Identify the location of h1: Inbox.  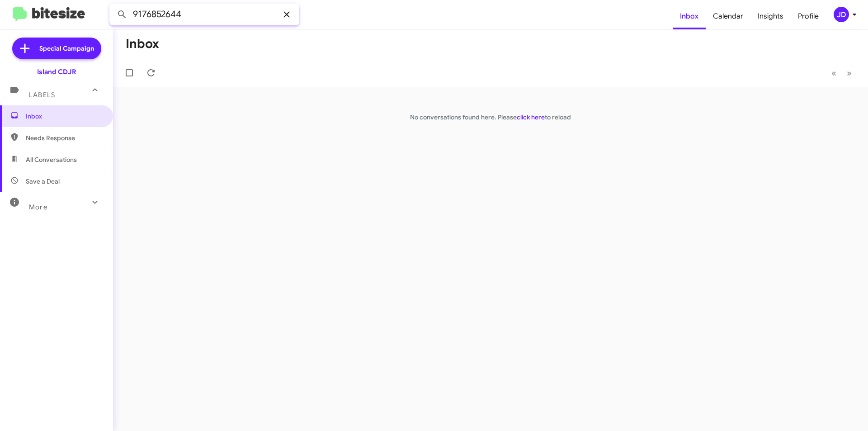
(143, 44).